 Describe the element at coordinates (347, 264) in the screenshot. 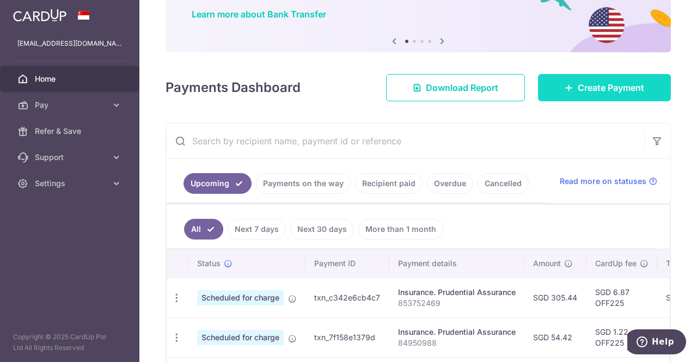

I see `th: Payment ID` at that location.